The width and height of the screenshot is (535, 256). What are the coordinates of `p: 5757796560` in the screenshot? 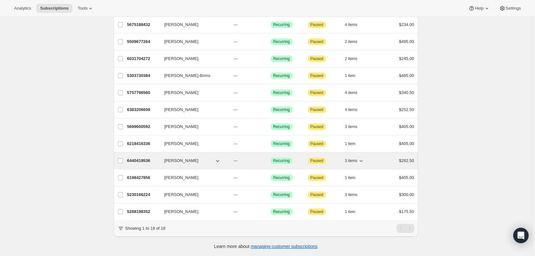 It's located at (143, 93).